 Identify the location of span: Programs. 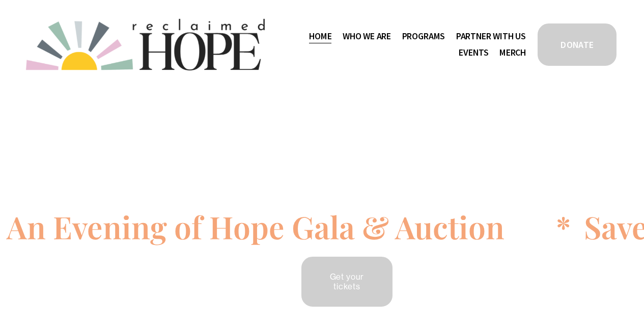
(424, 36).